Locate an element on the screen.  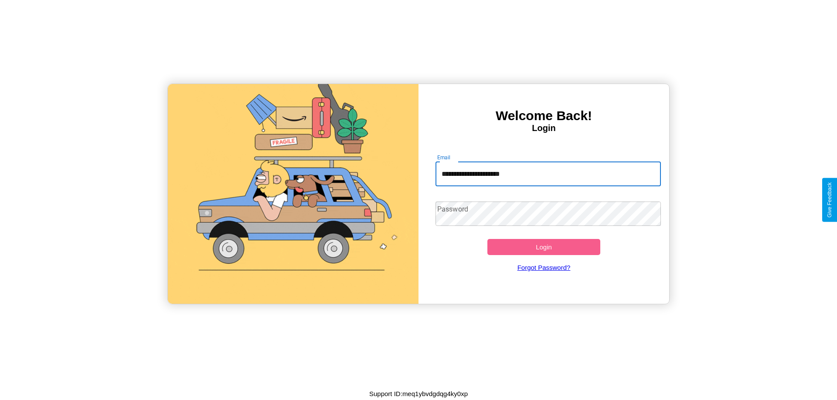
div: Give Feedback is located at coordinates (829, 200).